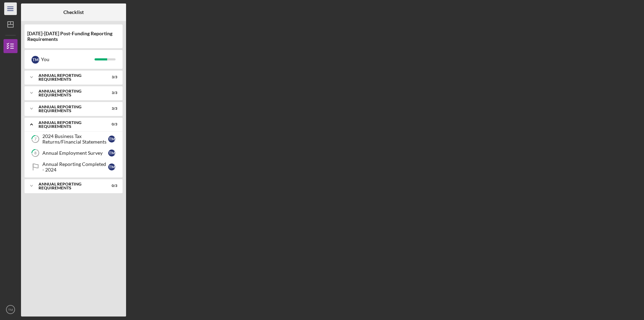 The width and height of the screenshot is (644, 320). What do you see at coordinates (74, 139) in the screenshot?
I see `a: 72024 Business Tax Returns/Financial StatementsTM` at bounding box center [74, 139].